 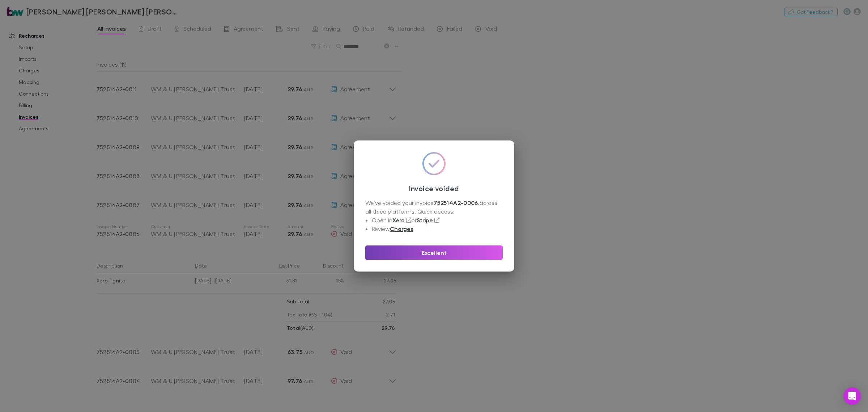 What do you see at coordinates (434, 252) in the screenshot?
I see `button: Excellent` at bounding box center [434, 252].